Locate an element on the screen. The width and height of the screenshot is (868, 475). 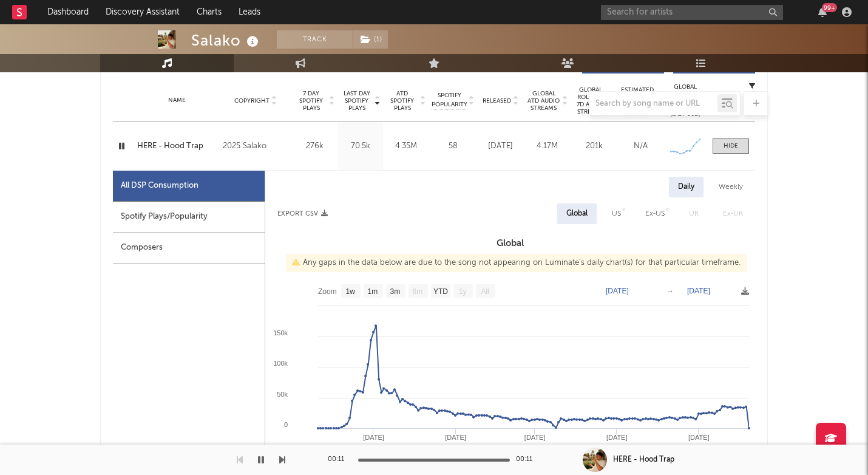
text: 1y is located at coordinates (462, 291).